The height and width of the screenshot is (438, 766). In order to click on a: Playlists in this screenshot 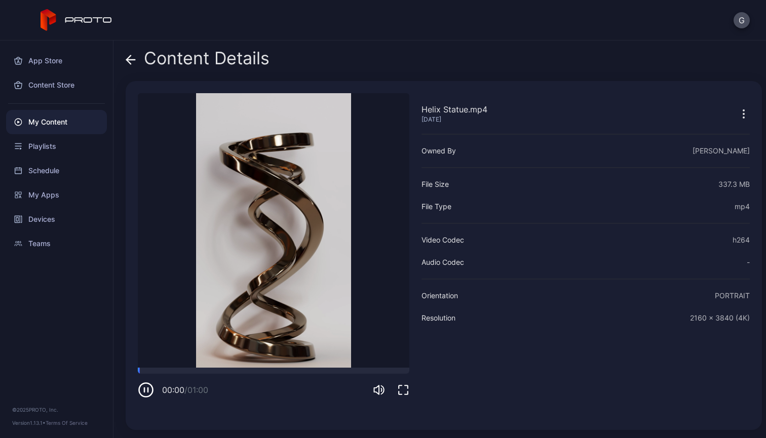, I will do `click(56, 146)`.